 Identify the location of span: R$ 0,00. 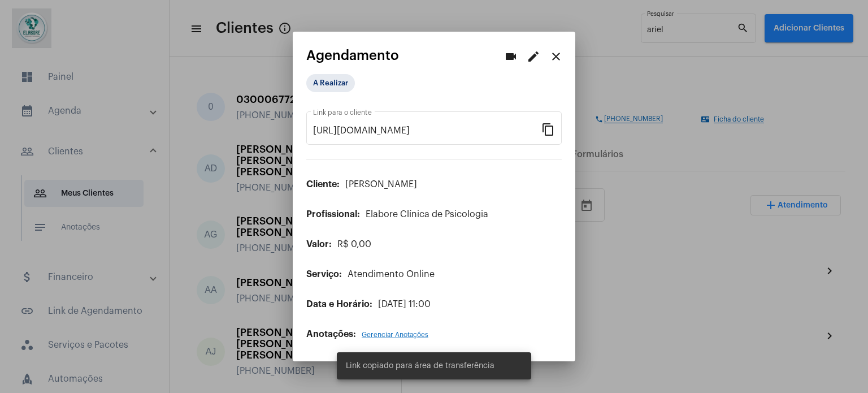
(354, 244).